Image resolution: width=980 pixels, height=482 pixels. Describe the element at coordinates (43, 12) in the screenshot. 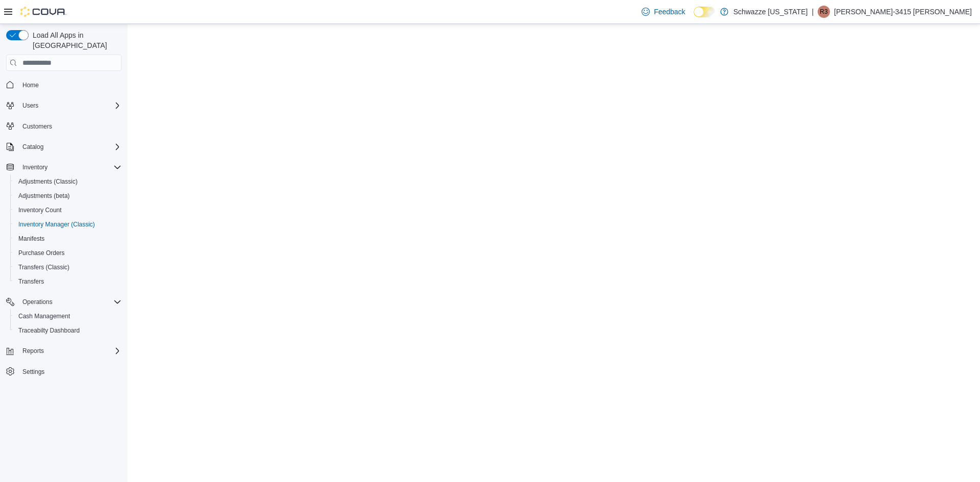

I see `img: Cova` at that location.